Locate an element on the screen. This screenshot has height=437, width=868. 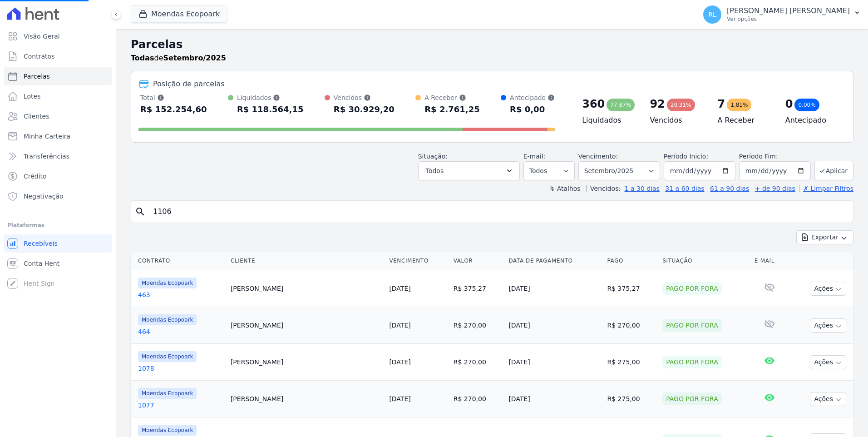
label: Vencimento: is located at coordinates (598, 156).